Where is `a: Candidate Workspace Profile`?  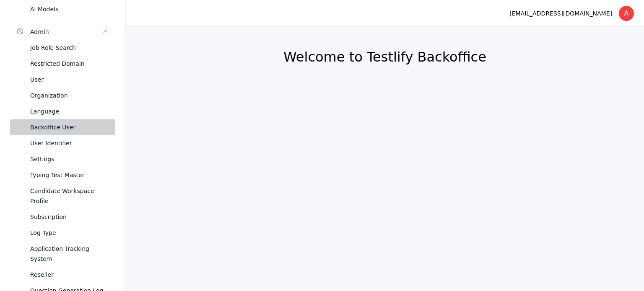
a: Candidate Workspace Profile is located at coordinates (62, 196).